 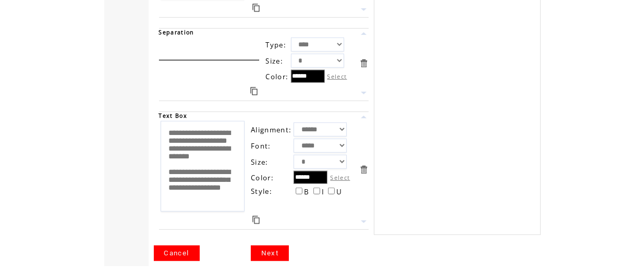 I want to click on span: Style:, so click(x=261, y=191).